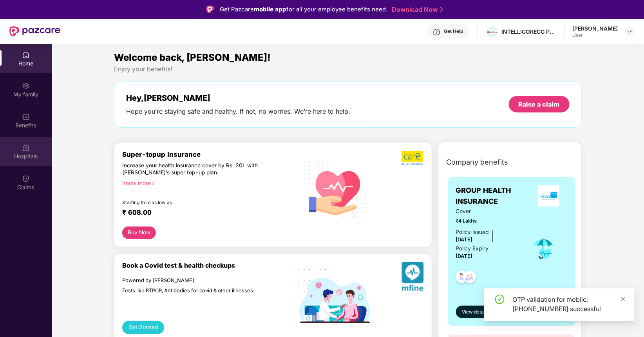 The image size is (644, 337). I want to click on img: svg+xml;base64,PHN2ZyBpZD0iSG9zcGl0YWxzIiB4bWxucz0iaHR0cDovL3d3dy53My5vcmcvMjAwMC9zdmciIHdpZHRoPS..., so click(26, 148).